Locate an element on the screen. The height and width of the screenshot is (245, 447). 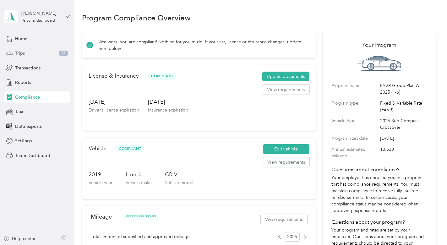
button: MEET REQUIREMENTS is located at coordinates (141, 217).